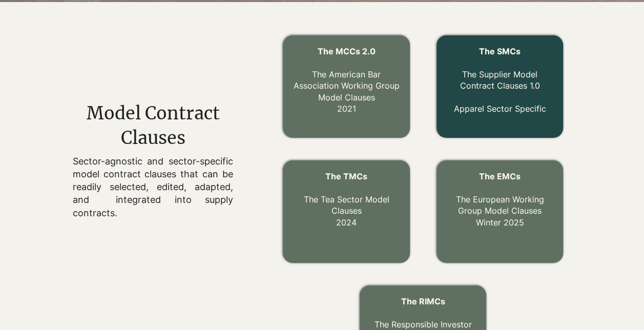  I want to click on a: Apparel Sector Specific, so click(500, 109).